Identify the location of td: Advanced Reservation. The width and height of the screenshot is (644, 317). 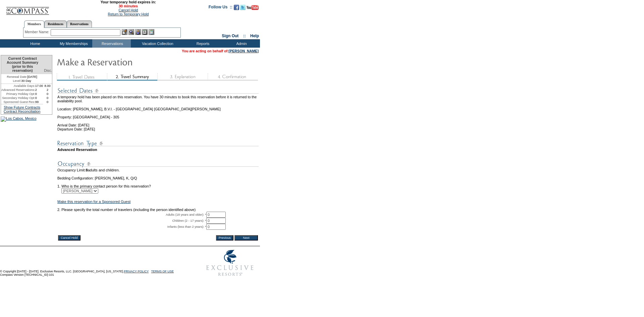
(158, 149).